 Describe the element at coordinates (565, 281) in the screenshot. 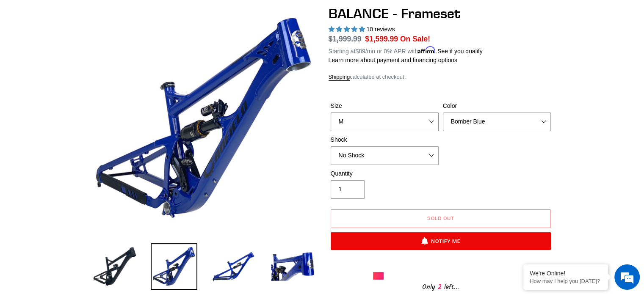

I see `p: How may I help you today?` at that location.